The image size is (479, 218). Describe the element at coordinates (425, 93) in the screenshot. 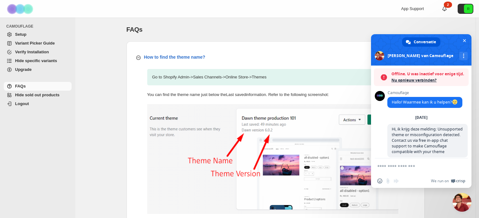

I see `span: Camouflage` at that location.